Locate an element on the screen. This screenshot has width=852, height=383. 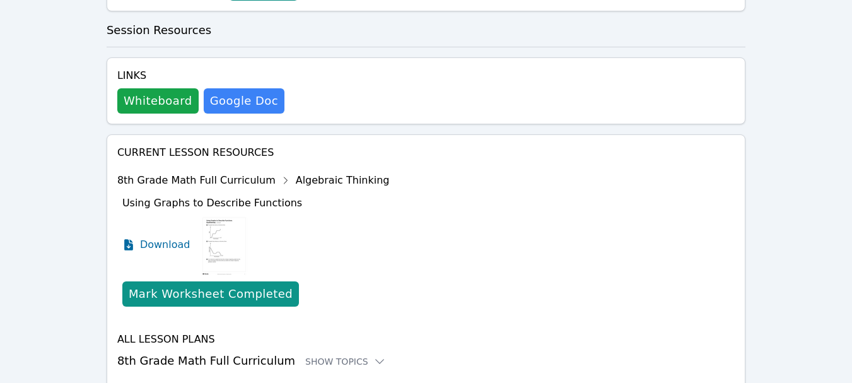
span: Download is located at coordinates (165, 245).